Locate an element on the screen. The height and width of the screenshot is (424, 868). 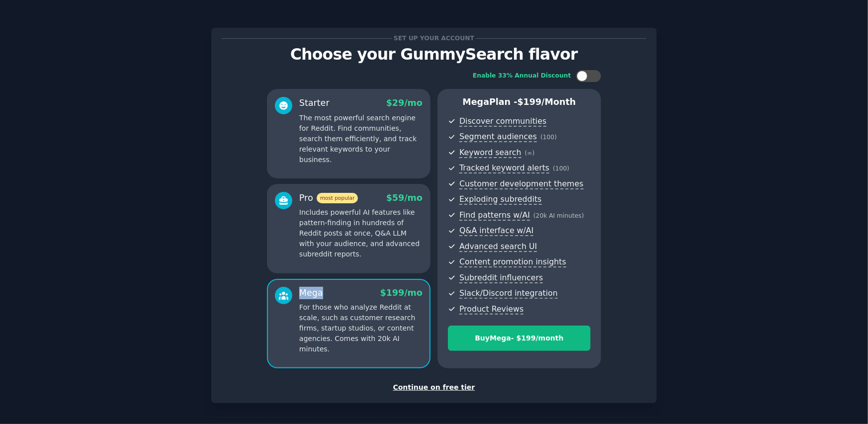
span: Tracked keyword alerts is located at coordinates (504, 168).